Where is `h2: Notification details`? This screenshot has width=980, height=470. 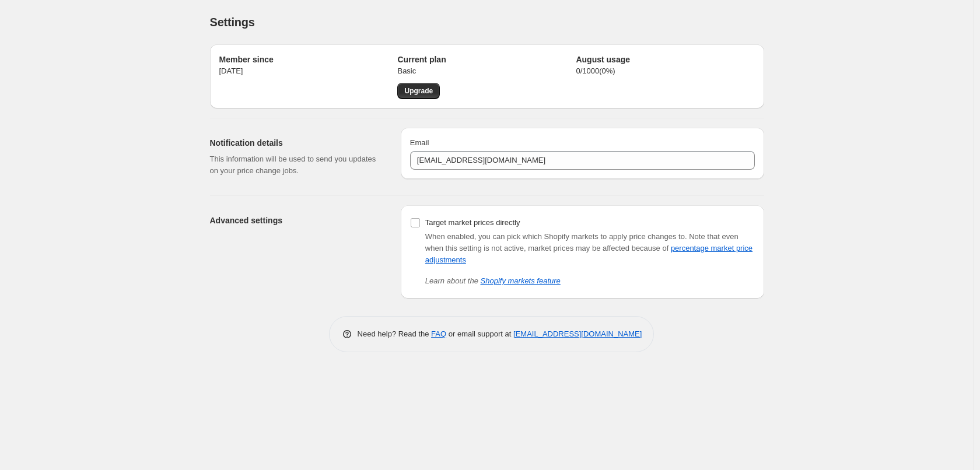
h2: Notification details is located at coordinates (296, 143).